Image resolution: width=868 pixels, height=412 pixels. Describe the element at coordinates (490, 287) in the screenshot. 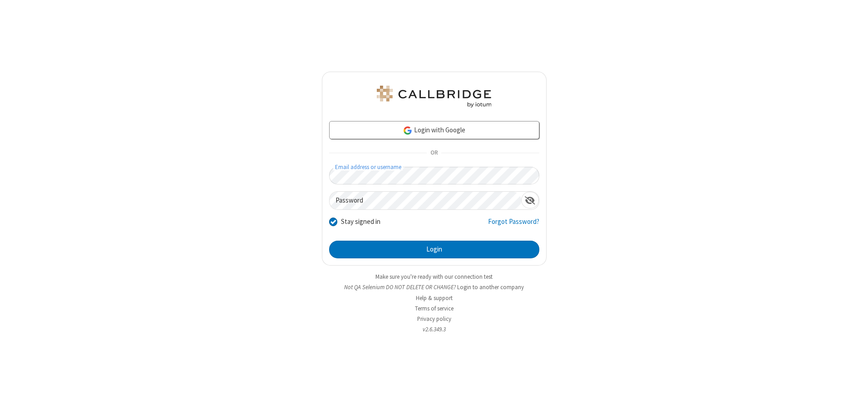

I see `button: Login to another company` at that location.